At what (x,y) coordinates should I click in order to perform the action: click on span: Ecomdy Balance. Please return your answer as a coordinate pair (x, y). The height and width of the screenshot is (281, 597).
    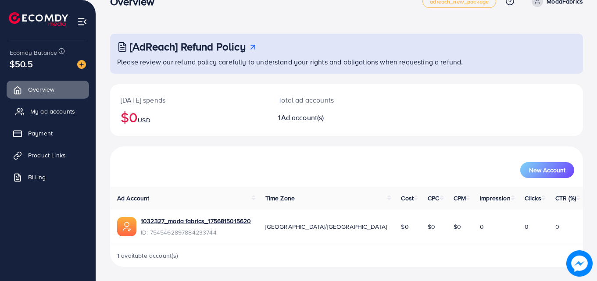
    Looking at the image, I should click on (33, 53).